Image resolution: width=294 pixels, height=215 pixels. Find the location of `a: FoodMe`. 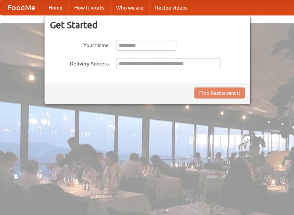

a: FoodMe is located at coordinates (21, 8).